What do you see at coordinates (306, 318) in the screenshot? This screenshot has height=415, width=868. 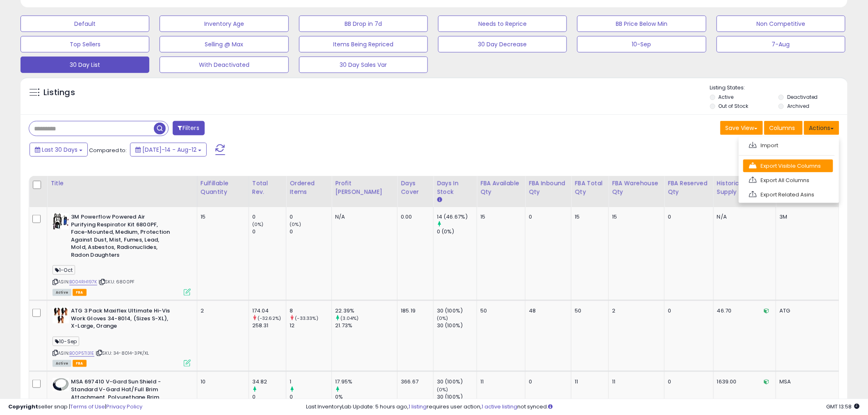 I see `small: (-33.33%)` at bounding box center [306, 318].